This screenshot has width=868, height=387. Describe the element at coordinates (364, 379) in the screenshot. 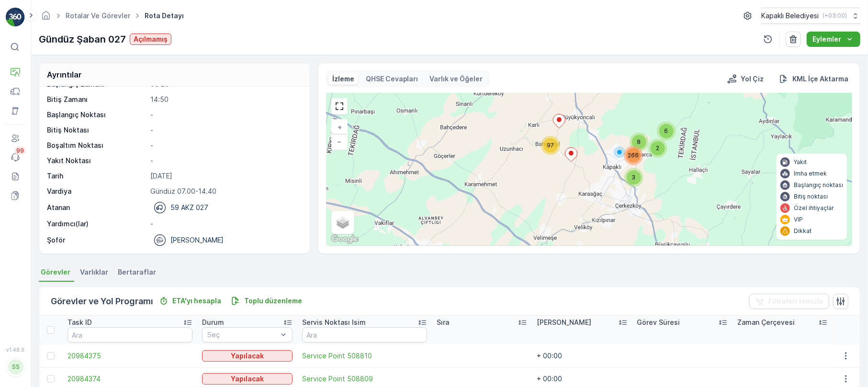

I see `span: Service Point 508809` at that location.